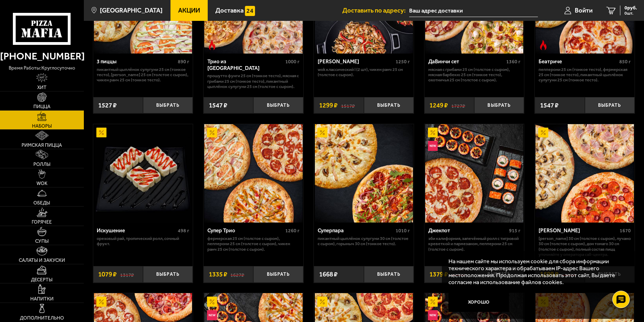 This screenshot has width=644, height=322. What do you see at coordinates (42, 318) in the screenshot?
I see `span: Дополнительно` at bounding box center [42, 318].